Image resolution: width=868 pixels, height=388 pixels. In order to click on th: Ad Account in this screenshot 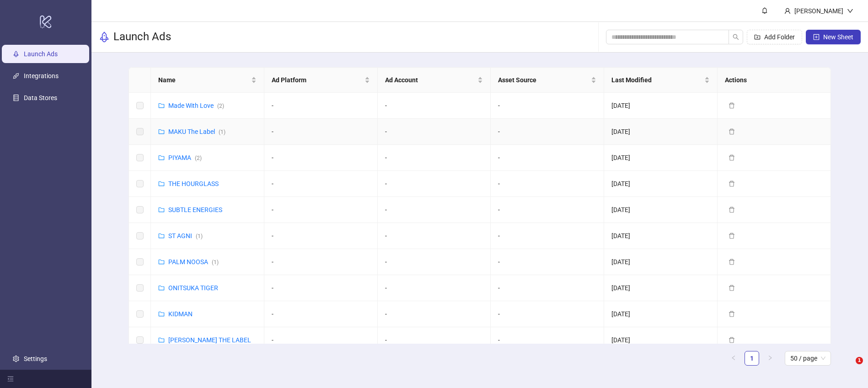, I will do `click(434, 80)`.